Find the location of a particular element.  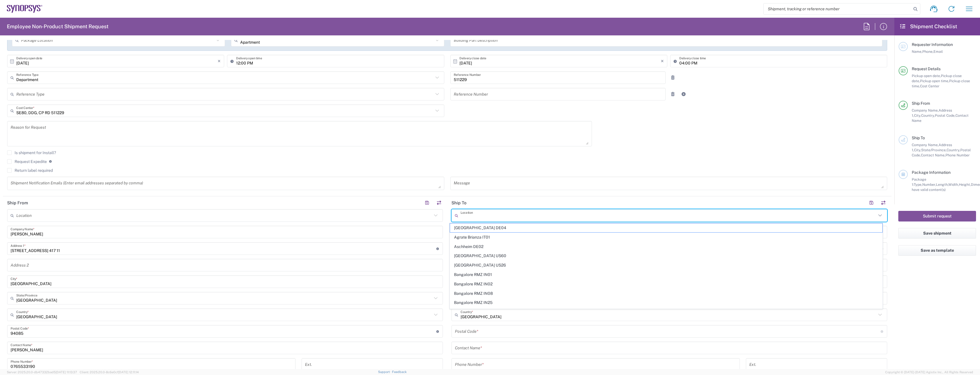

span: Phone, is located at coordinates (928, 51).